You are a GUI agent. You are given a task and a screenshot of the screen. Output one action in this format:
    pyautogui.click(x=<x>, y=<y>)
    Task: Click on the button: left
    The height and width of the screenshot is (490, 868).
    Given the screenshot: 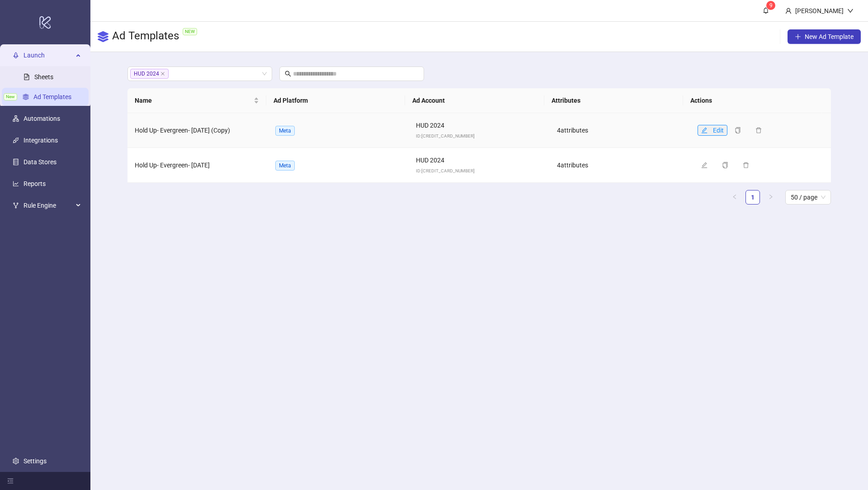 What is the action you would take?
    pyautogui.click(x=735, y=197)
    